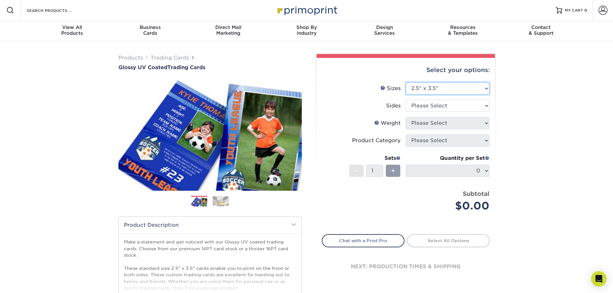  What do you see at coordinates (228, 31) in the screenshot?
I see `a: Direct MailMarketing` at bounding box center [228, 31].